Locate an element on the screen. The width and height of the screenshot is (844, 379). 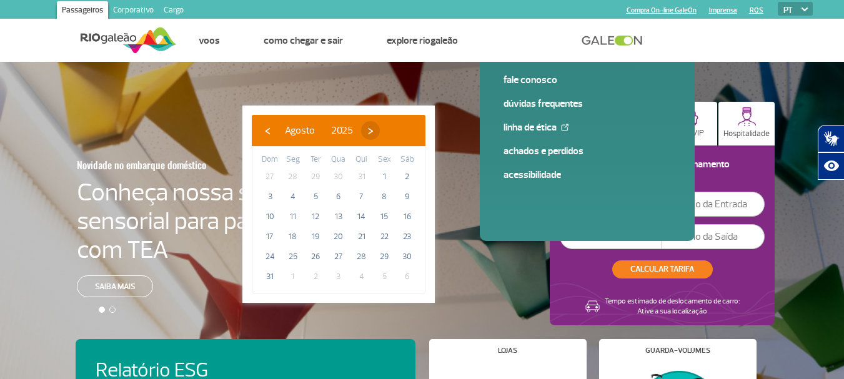
button: Abrir recursos assistivos. is located at coordinates (831, 166).